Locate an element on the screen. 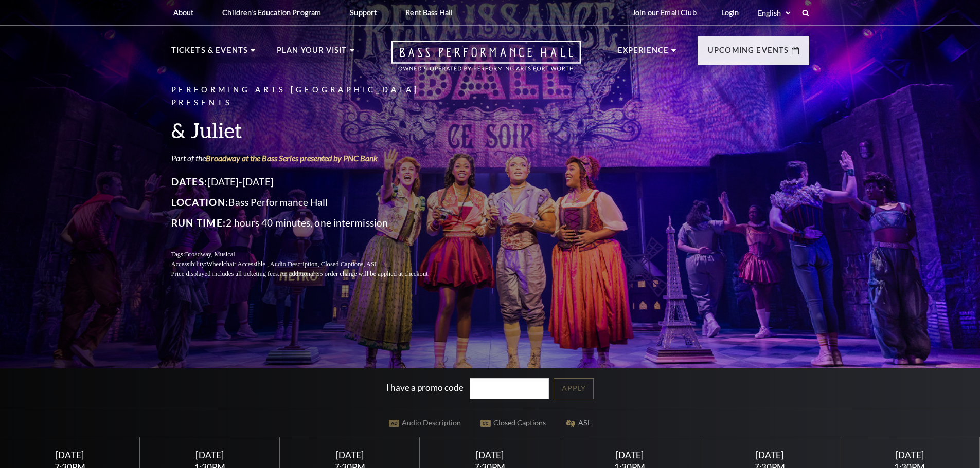 The width and height of the screenshot is (980, 468). span: Dates: is located at coordinates (189, 182).